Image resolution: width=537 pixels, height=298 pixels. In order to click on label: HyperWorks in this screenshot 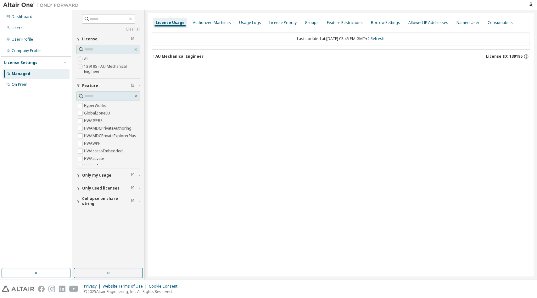, I will do `click(96, 105)`.